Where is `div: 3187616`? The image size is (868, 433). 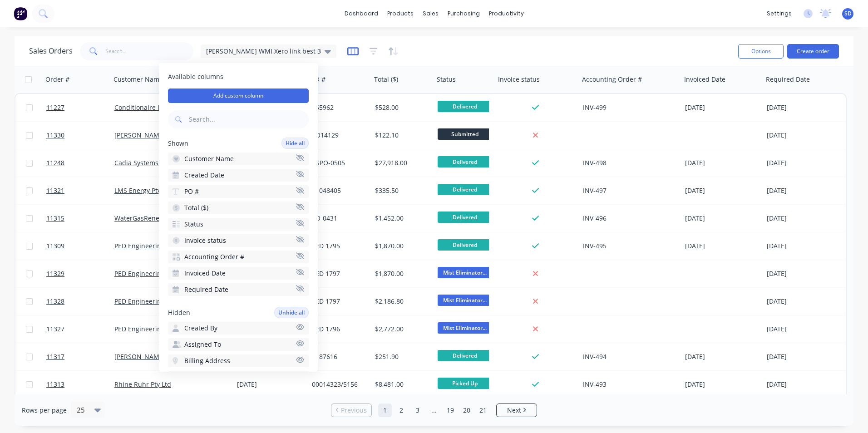 div: 3187616 is located at coordinates (338, 357).